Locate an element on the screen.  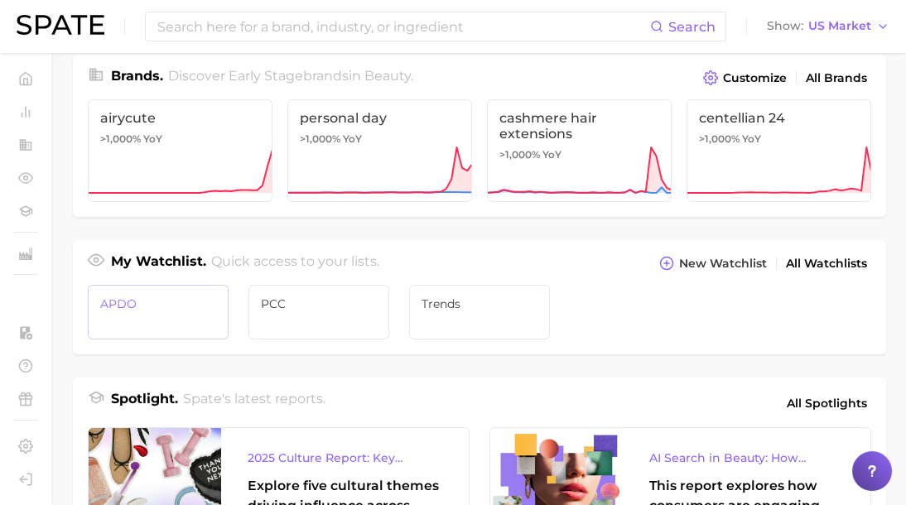
button: New Watchlist is located at coordinates (713, 263).